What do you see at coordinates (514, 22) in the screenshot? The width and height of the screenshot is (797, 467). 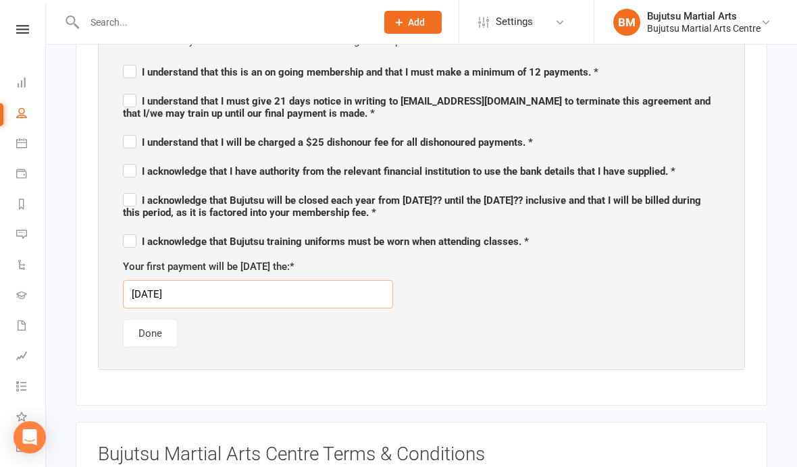 I see `span: Settings` at bounding box center [514, 22].